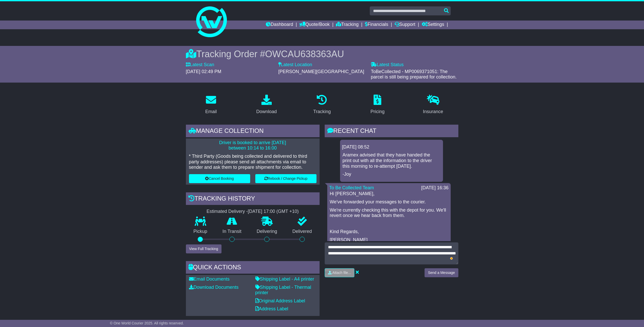 The width and height of the screenshot is (644, 327). I want to click on div: Tracking Order #, so click(322, 54).